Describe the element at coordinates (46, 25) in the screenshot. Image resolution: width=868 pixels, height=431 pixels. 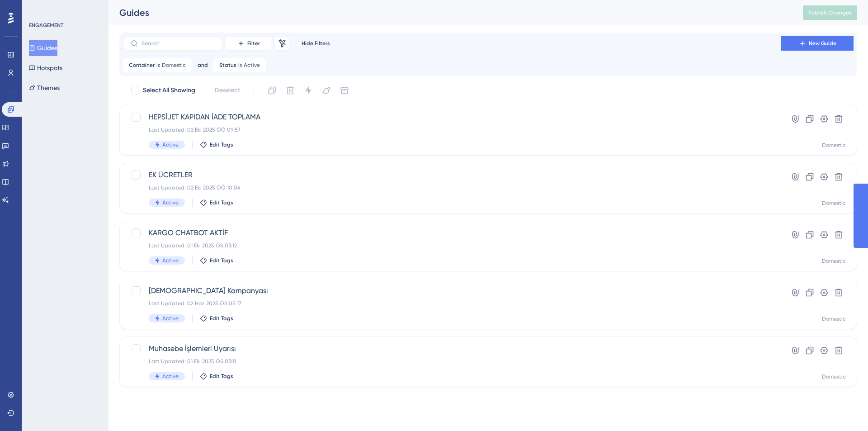
I see `div: ENGAGEMENT` at that location.